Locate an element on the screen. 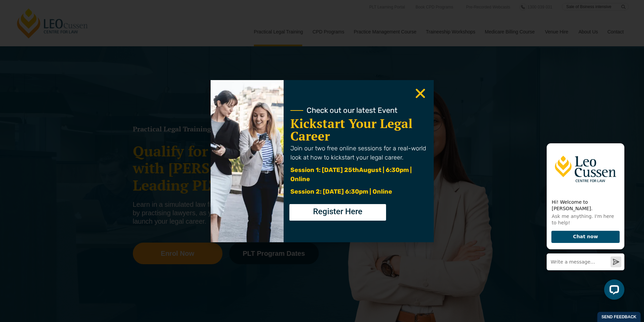 This screenshot has height=322, width=644. span: August | 6:30pm | Online is located at coordinates (351, 175).